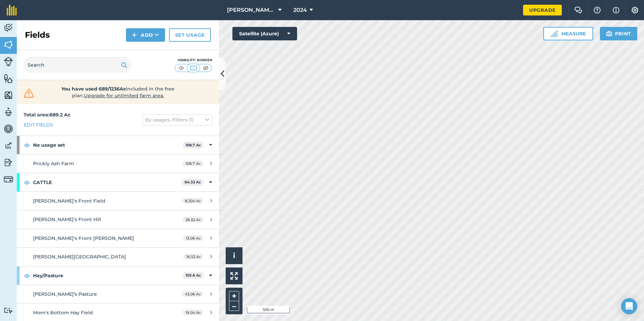 The image size is (644, 321). I want to click on h2: Fields, so click(37, 35).